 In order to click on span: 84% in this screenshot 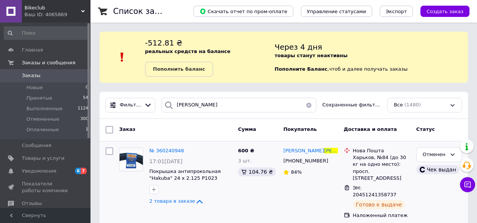, I will do `click(296, 172)`.